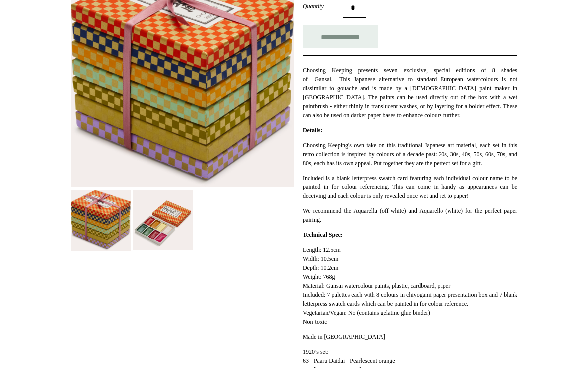  I want to click on p: Choosing Keeping presents seven exclusive, special editions of 8 shades of _Gansai._ This Japanes..., so click(411, 93).